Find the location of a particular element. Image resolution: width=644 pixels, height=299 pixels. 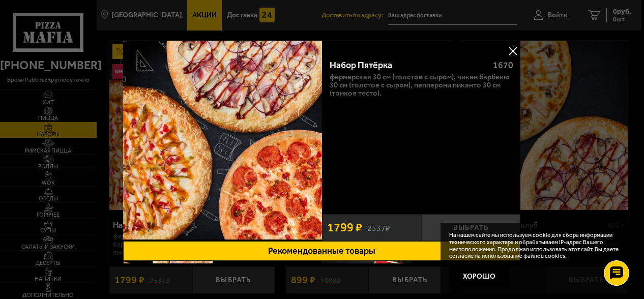

p: На нашем сайте мы используем cookie для сбора информации технического характера и обрабатываем IP... is located at coordinates (534, 246).